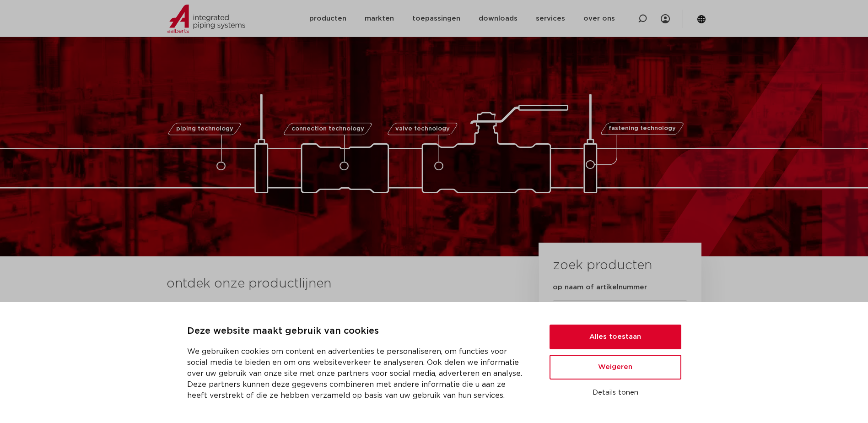 The image size is (868, 423). I want to click on span: piping technology, so click(205, 129).